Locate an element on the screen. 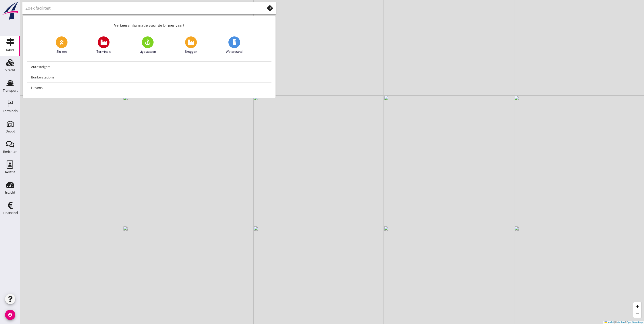 The height and width of the screenshot is (324, 644). a: Leaflet is located at coordinates (609, 322).